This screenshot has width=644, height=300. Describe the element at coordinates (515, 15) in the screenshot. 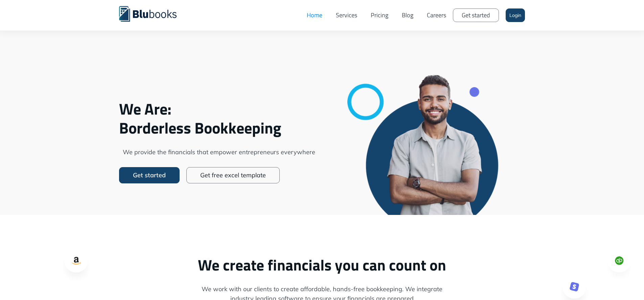

I see `a: Login` at that location.